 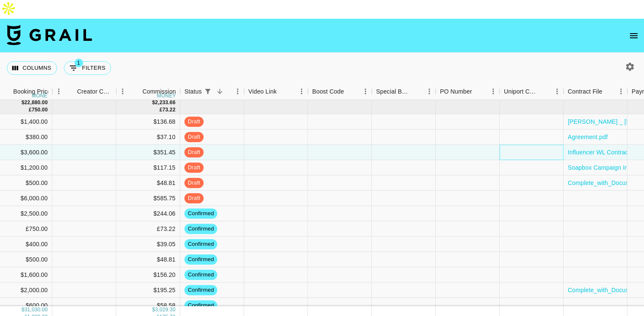 I want to click on div: 22,880.00, so click(x=36, y=103).